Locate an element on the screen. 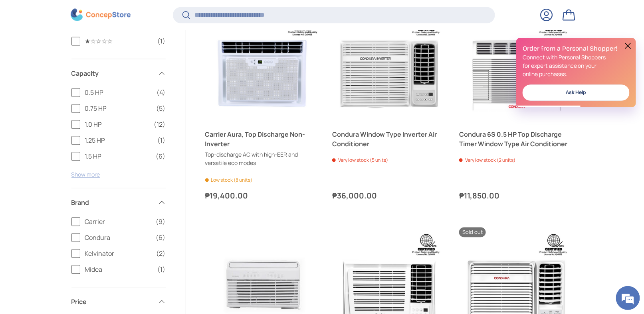 Image resolution: width=644 pixels, height=314 pixels. span: Sold out is located at coordinates (472, 232).